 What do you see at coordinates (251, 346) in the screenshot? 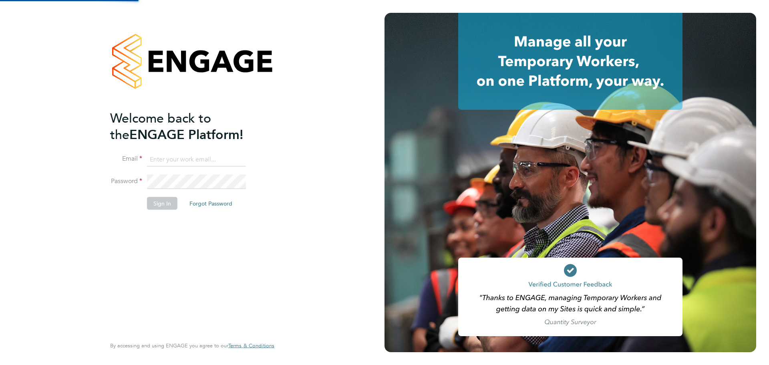
I see `a: Terms & Conditions` at bounding box center [251, 346].